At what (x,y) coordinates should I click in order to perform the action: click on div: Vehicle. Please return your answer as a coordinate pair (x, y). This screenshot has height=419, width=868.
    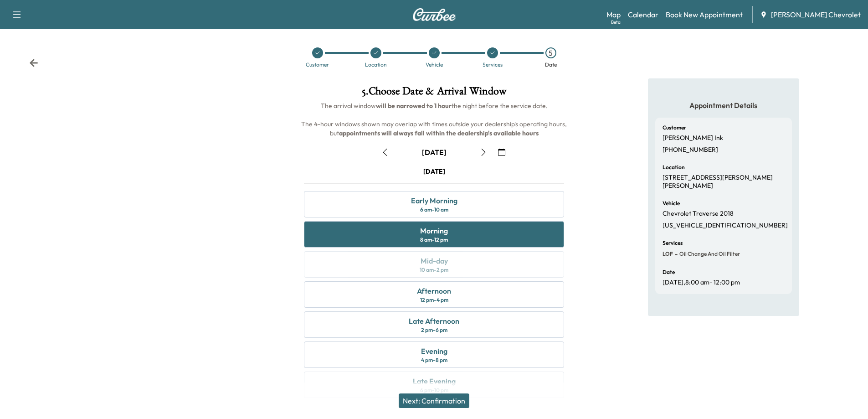
    Looking at the image, I should click on (434, 65).